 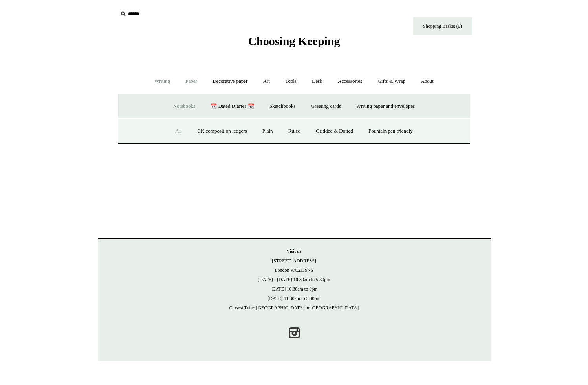 What do you see at coordinates (334, 131) in the screenshot?
I see `a: Gridded & Dotted` at bounding box center [334, 131].